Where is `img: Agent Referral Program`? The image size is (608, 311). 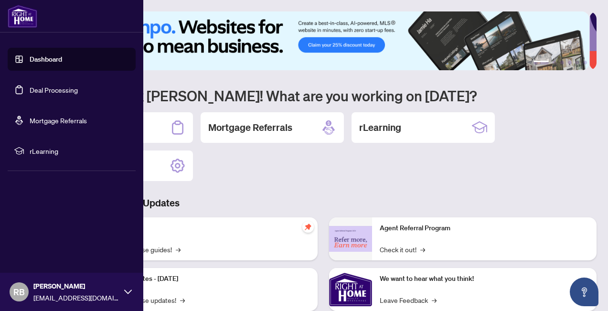
img: Agent Referral Program is located at coordinates (351, 239).